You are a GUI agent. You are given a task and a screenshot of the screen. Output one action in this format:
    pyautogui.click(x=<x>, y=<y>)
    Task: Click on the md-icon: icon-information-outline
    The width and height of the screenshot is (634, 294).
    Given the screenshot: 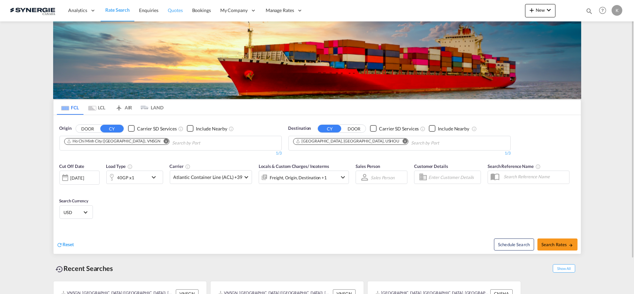 What is the action you would take?
    pyautogui.click(x=130, y=166)
    